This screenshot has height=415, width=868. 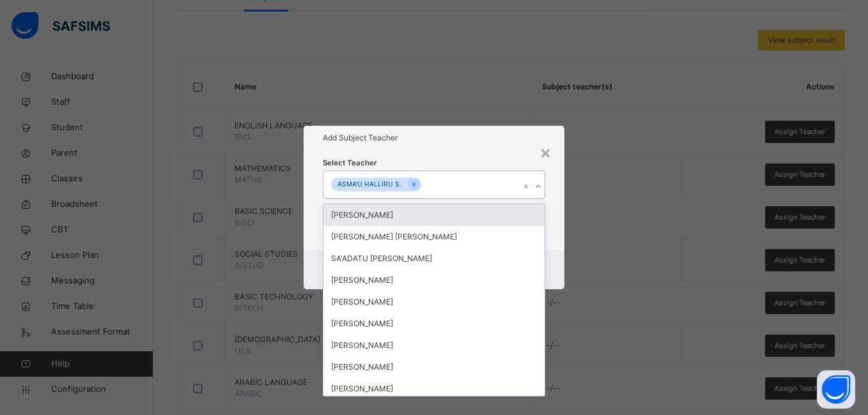 I want to click on div: ASMA'U HALLIRU S., so click(x=369, y=185).